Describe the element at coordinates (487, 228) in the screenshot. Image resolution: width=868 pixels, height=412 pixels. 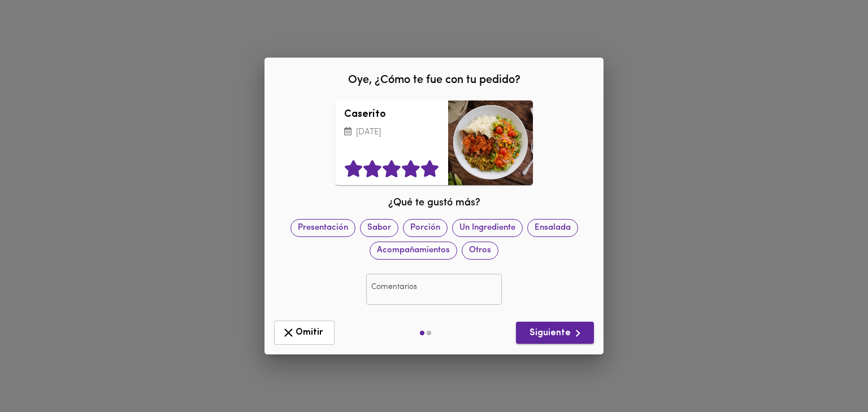
I see `div: Un Ingrediente` at that location.